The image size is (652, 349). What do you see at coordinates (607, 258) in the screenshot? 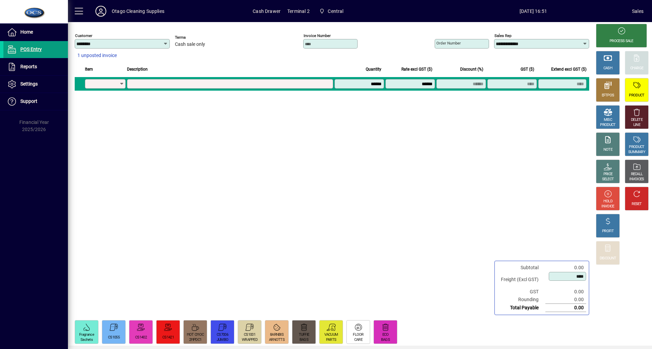
I see `div: DISCOUNT` at bounding box center [607, 258].